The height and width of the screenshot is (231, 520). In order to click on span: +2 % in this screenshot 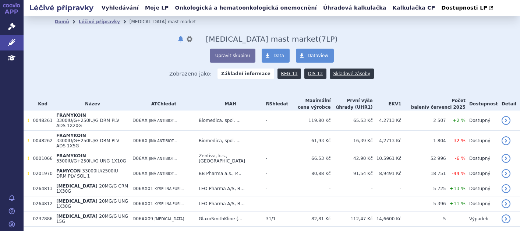, I will do `click(459, 120)`.